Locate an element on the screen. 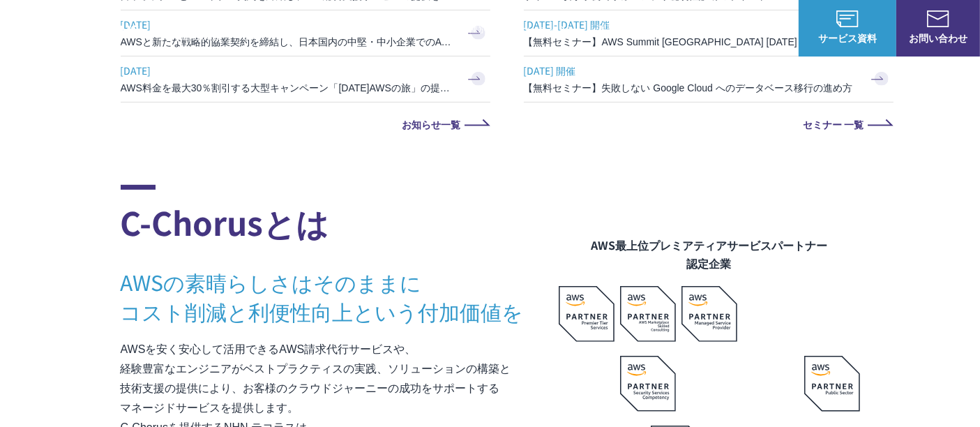  p: 業種別ソリューション is located at coordinates (513, 28).